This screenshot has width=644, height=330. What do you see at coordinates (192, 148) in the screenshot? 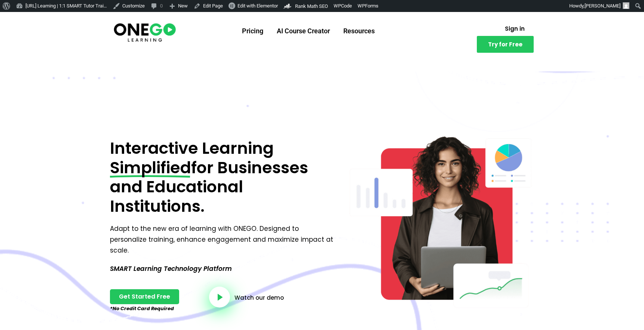
I see `span: Interactive Learning` at bounding box center [192, 148].